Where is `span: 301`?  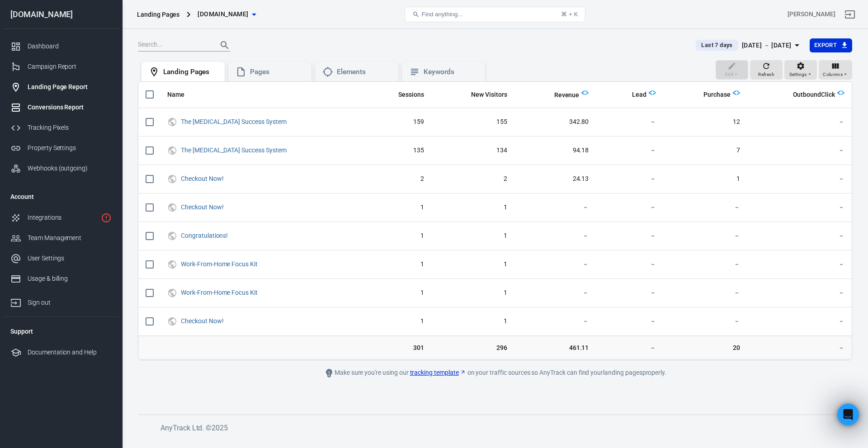 span: 301 is located at coordinates (396, 348).